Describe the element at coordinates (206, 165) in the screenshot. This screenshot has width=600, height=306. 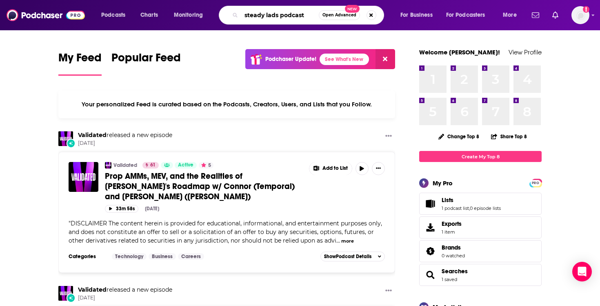
I see `button: 5` at that location.